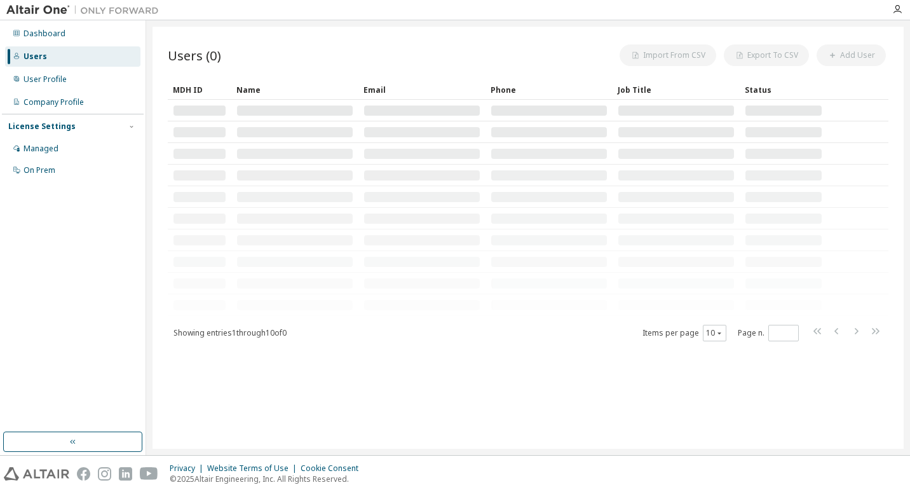  Describe the element at coordinates (267, 478) in the screenshot. I see `p: © 2025 Altair Engineering, Inc. All Rights Reserved.` at that location.